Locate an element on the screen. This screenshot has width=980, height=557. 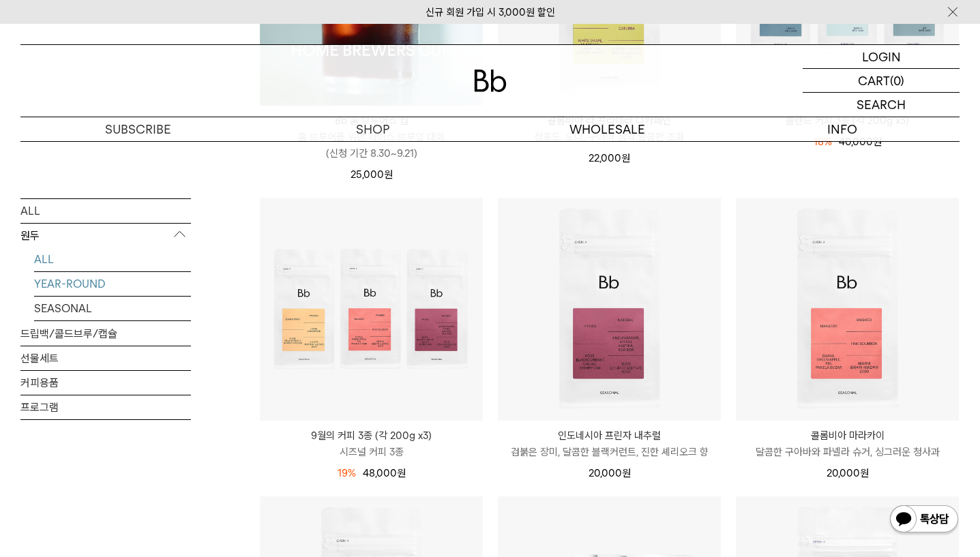
p: SHOP is located at coordinates (372, 128).